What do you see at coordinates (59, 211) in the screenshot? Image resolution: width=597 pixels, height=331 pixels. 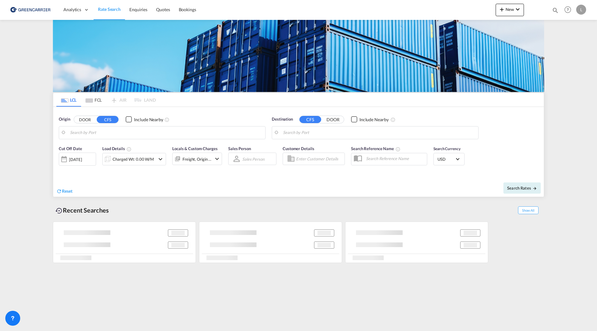 I see `md-icon: icon-backup-restore` at bounding box center [59, 211].